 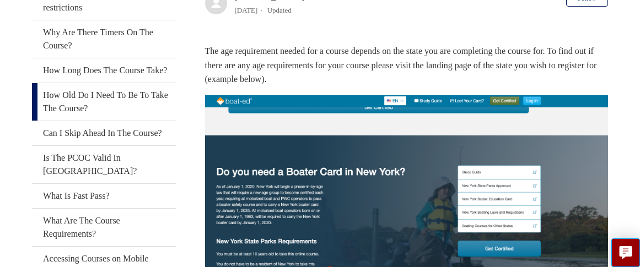 I want to click on li: Updated, so click(x=280, y=10).